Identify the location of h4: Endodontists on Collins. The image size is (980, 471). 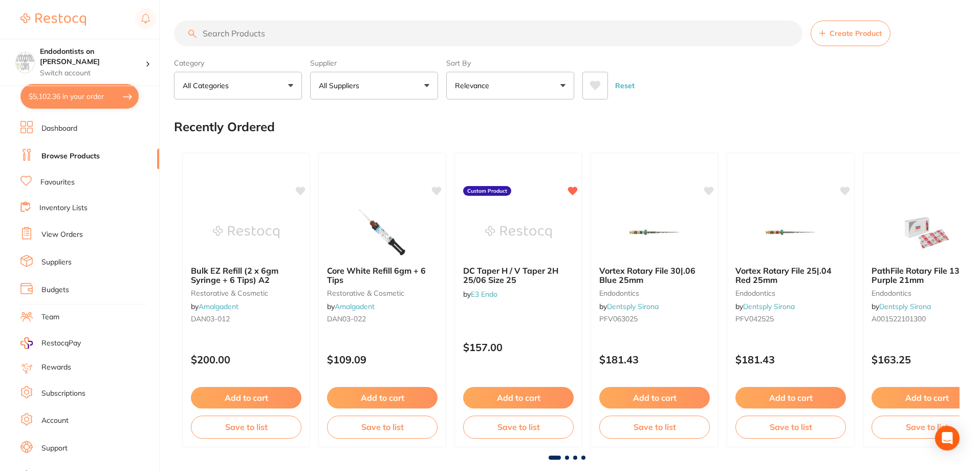
(92, 57).